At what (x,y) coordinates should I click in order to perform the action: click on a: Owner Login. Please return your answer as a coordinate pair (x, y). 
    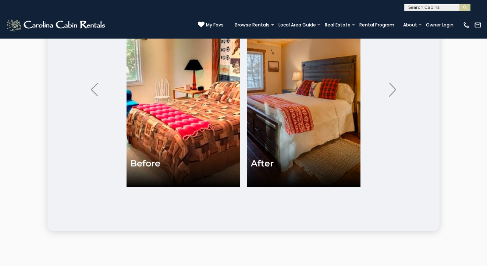
    Looking at the image, I should click on (440, 25).